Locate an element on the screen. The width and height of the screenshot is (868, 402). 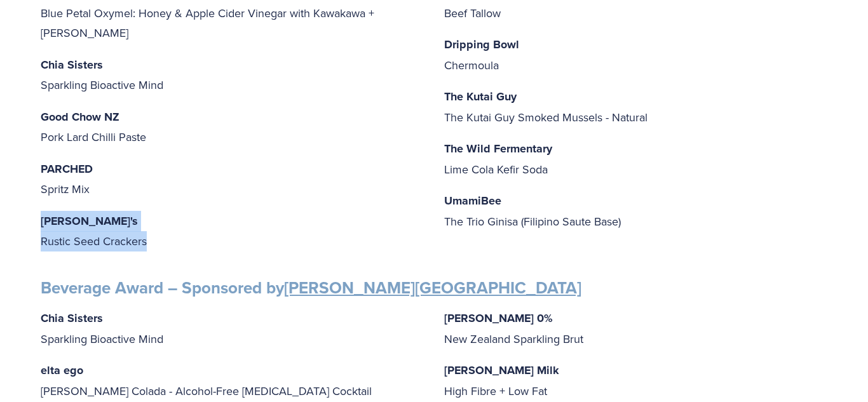
p: Spritz Mix is located at coordinates (232, 179).